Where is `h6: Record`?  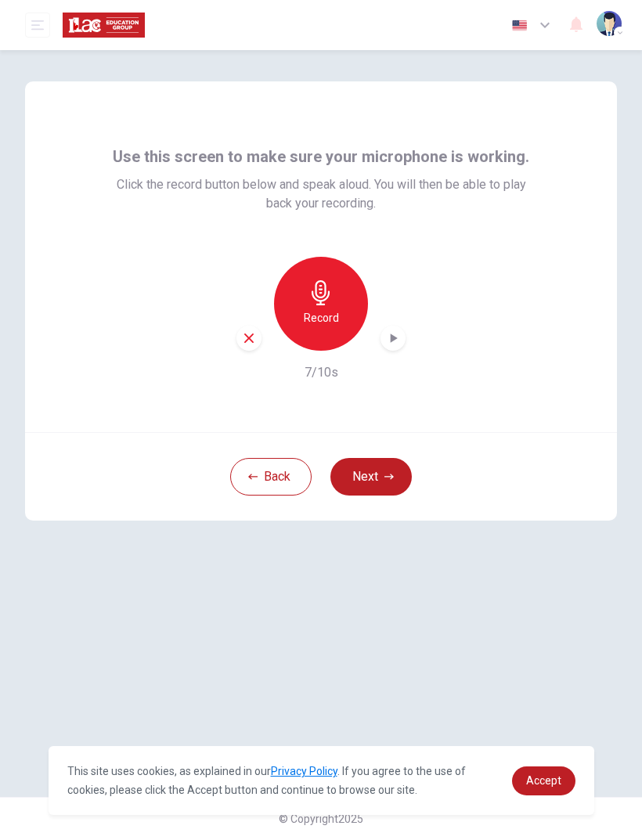 h6: Record is located at coordinates (321, 318).